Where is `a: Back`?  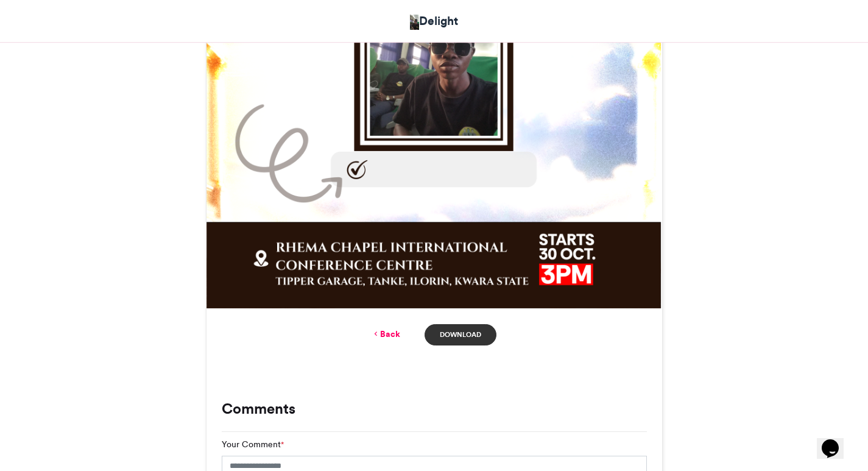
a: Back is located at coordinates (385, 334).